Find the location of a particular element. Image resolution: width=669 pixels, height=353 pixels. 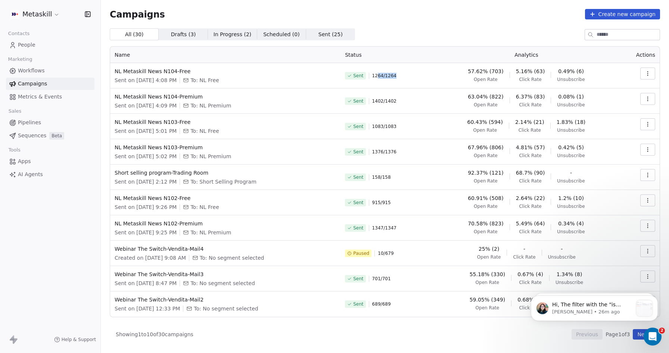

button: Previous is located at coordinates (587, 335).